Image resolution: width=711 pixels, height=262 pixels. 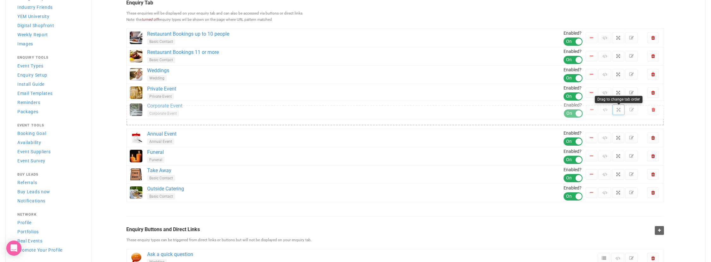 I want to click on a: Notifications, so click(x=50, y=201).